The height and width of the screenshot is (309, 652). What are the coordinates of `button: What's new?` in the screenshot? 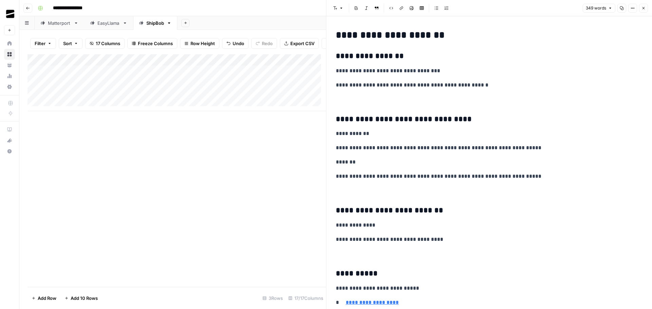 It's located at (10, 141).